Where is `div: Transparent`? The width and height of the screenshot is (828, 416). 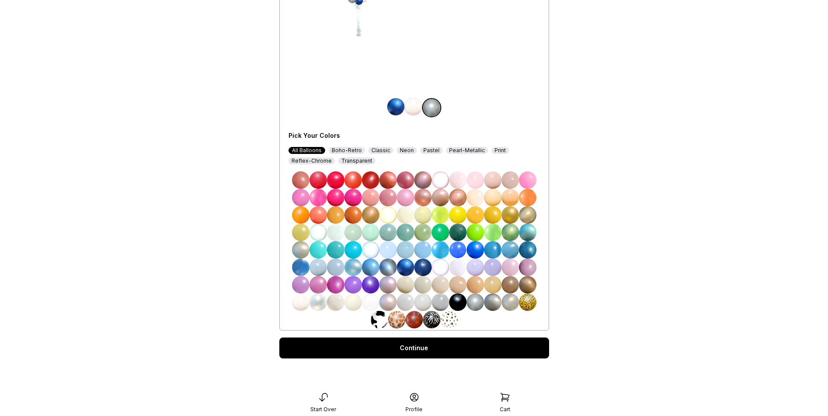 div: Transparent is located at coordinates (356, 161).